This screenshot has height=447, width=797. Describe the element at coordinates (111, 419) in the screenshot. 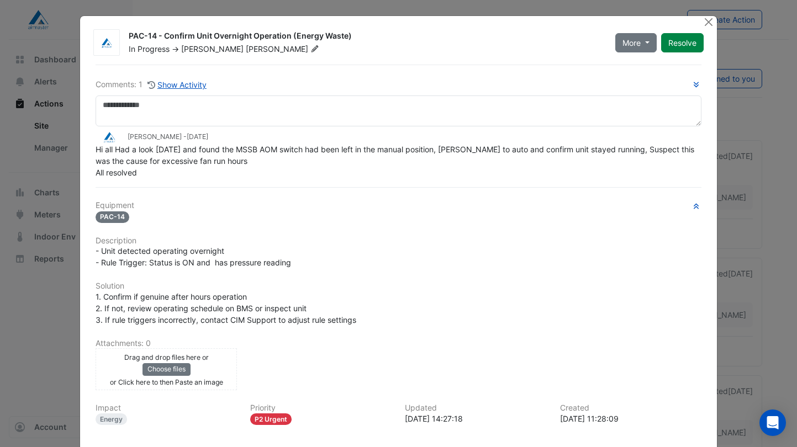

I see `div: Energy` at that location.